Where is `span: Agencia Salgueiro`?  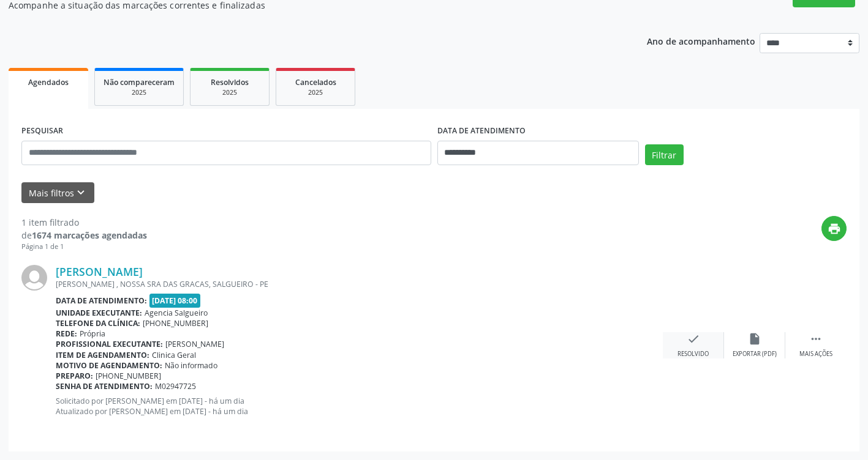
span: Agencia Salgueiro is located at coordinates (176, 312).